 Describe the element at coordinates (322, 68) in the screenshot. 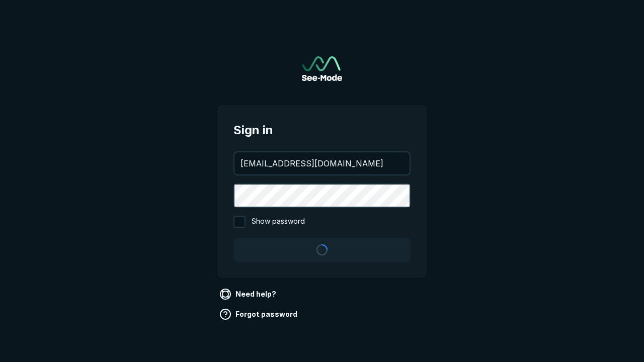

I see `a: Go to sign in` at that location.